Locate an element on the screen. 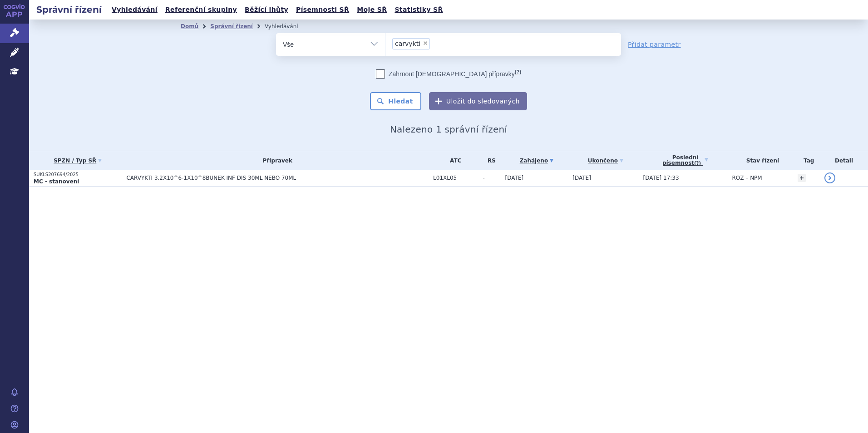  button: Uložit do sledovaných is located at coordinates (478, 101).